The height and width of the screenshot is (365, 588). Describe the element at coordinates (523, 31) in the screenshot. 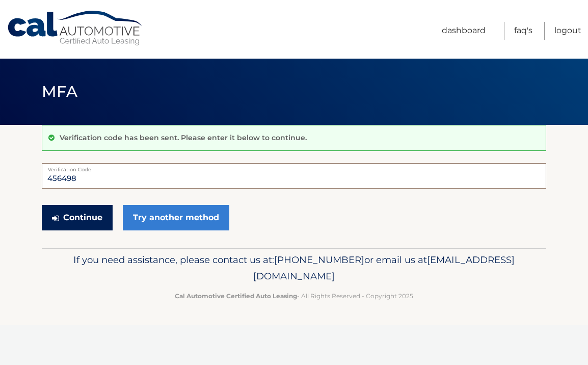

I see `a: FAQ's` at that location.